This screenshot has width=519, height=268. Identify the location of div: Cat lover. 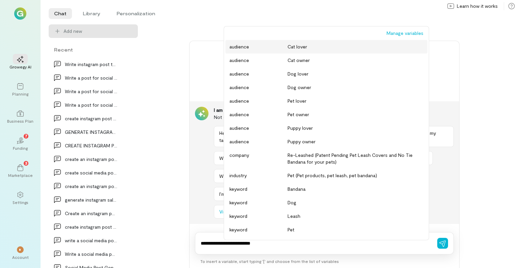
(356, 47).